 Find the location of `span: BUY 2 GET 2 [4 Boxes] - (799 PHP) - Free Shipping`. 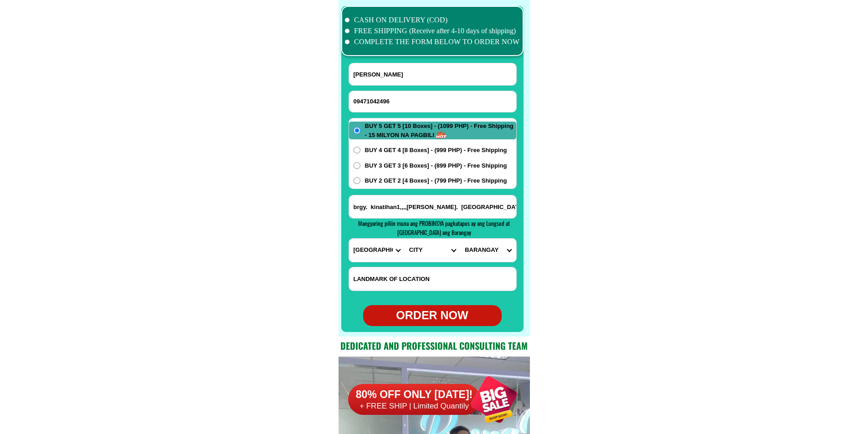

span: BUY 2 GET 2 [4 Boxes] - (799 PHP) - Free Shipping is located at coordinates (436, 181).